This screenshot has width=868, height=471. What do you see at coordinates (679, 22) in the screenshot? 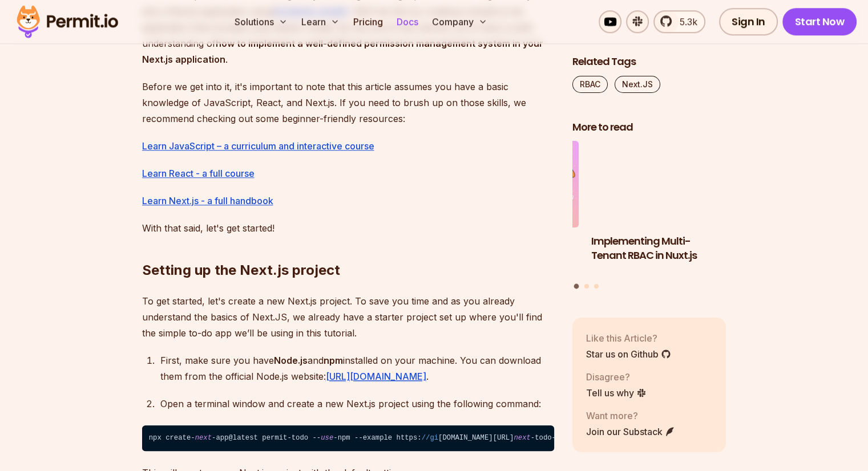
I see `a: 5.3k` at bounding box center [679, 22].